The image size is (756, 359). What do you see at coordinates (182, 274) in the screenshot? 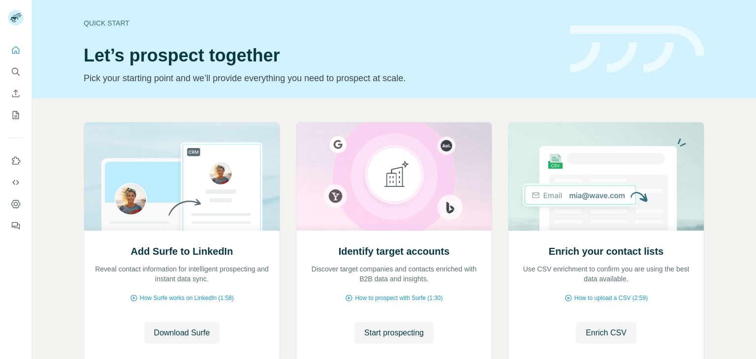
I see `p: Reveal contact information for intelligent prospecting and instant data sync.` at bounding box center [182, 274].